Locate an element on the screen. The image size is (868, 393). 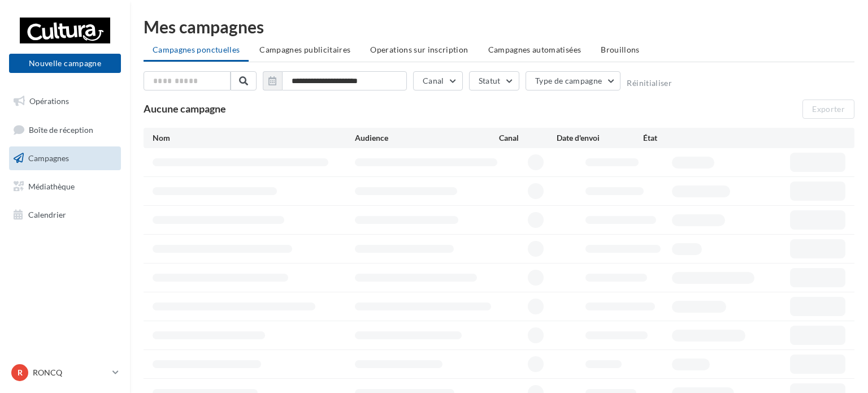
span: Aucune campagne is located at coordinates (185, 109).